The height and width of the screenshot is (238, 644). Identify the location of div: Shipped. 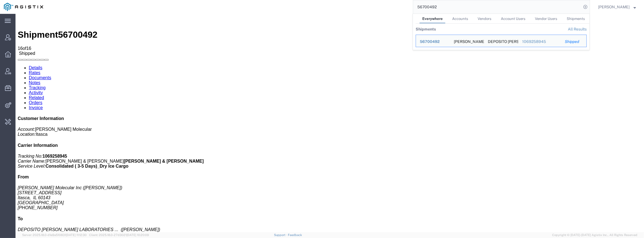
(574, 41).